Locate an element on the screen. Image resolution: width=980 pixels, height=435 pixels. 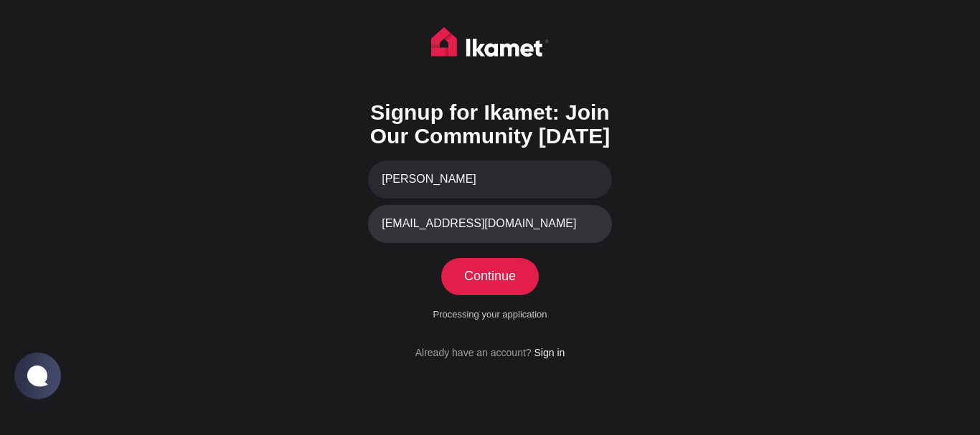
small: Processing your application is located at coordinates (490, 314).